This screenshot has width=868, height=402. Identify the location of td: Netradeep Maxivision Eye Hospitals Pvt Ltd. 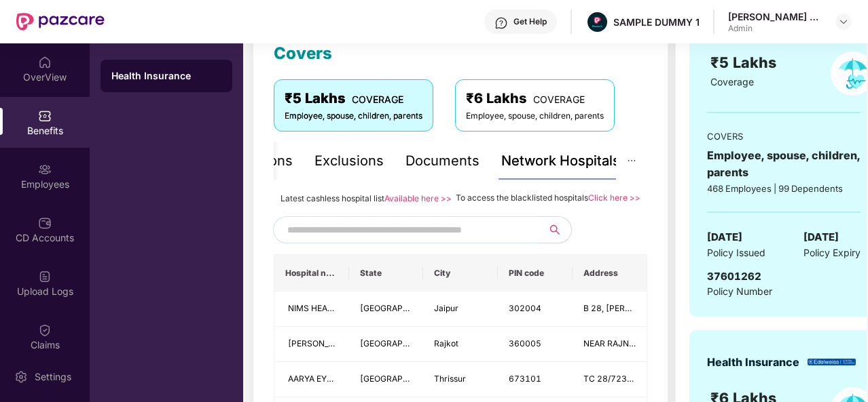
(311, 344).